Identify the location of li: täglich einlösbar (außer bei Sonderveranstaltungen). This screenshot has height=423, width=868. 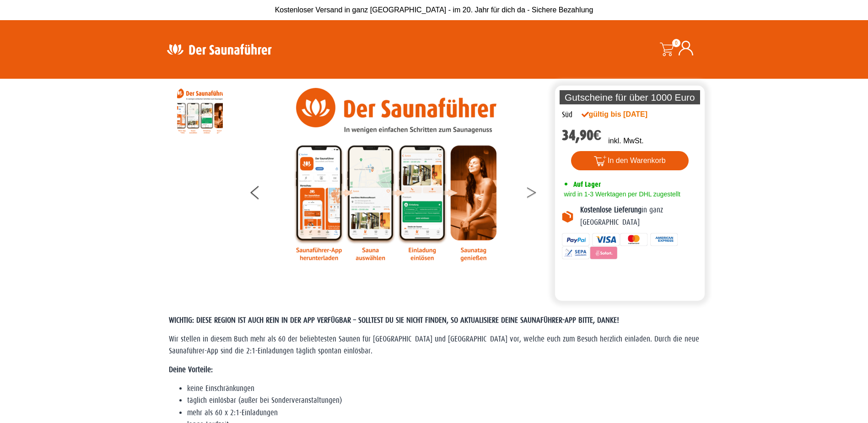
(444, 400).